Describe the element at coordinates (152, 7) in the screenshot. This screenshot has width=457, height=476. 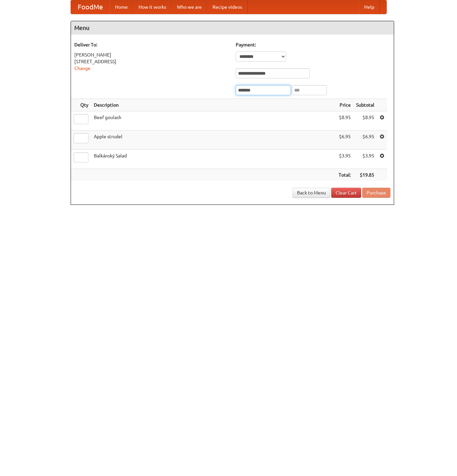
I see `a: How it works` at that location.